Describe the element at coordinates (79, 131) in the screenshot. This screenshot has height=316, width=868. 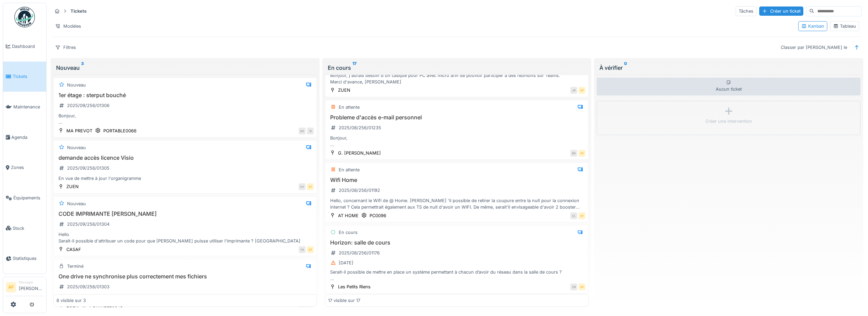
I see `div: MA PREVOT` at that location.